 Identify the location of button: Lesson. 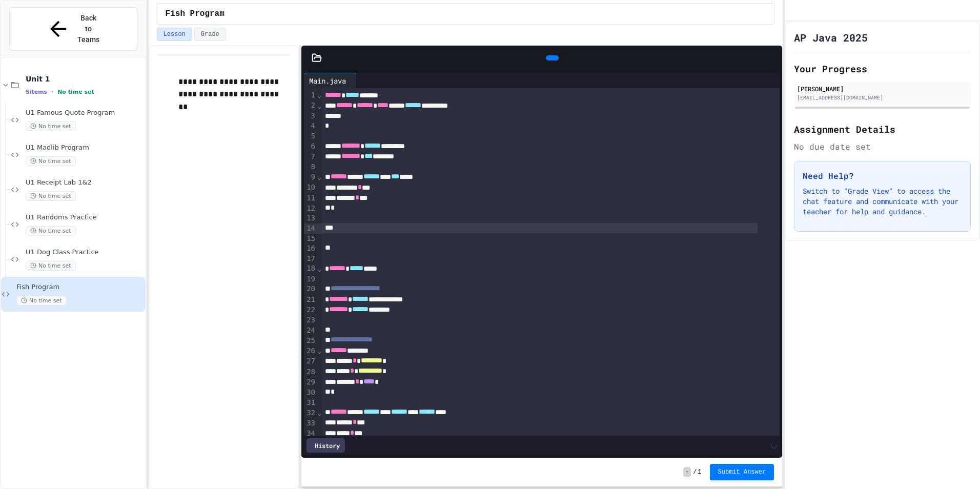
(174, 34).